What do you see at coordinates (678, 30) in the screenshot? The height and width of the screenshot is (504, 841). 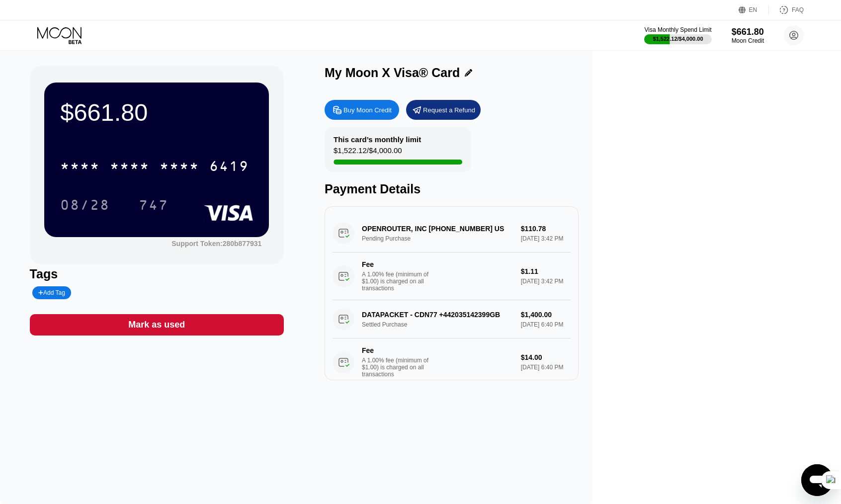 I see `div: Visa Monthly Spend Limit` at bounding box center [678, 30].